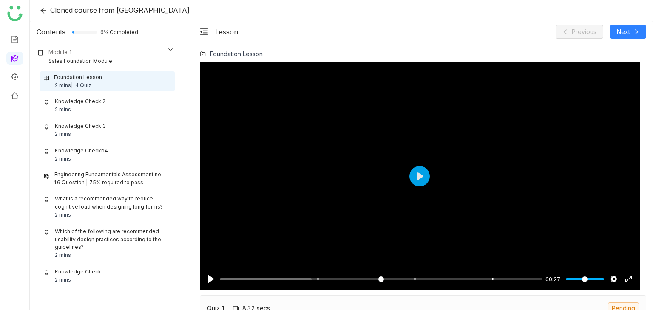 This screenshot has width=653, height=310. What do you see at coordinates (116, 183) in the screenshot?
I see `div: 75% required to pass` at bounding box center [116, 183].